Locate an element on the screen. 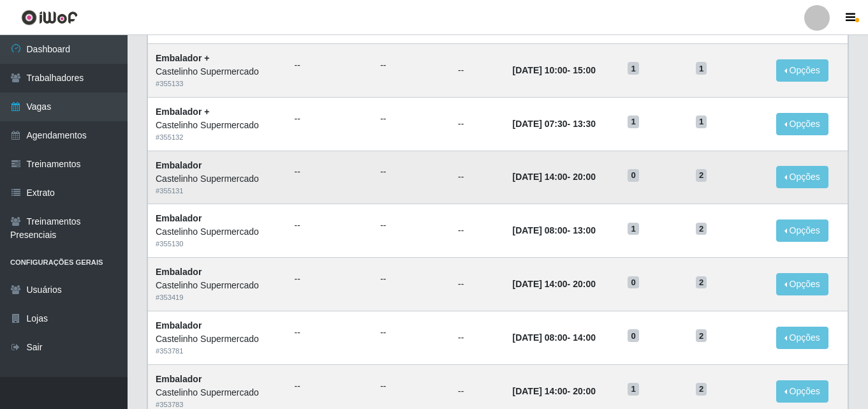 This screenshot has width=868, height=409. div: # 355130 is located at coordinates (217, 244).